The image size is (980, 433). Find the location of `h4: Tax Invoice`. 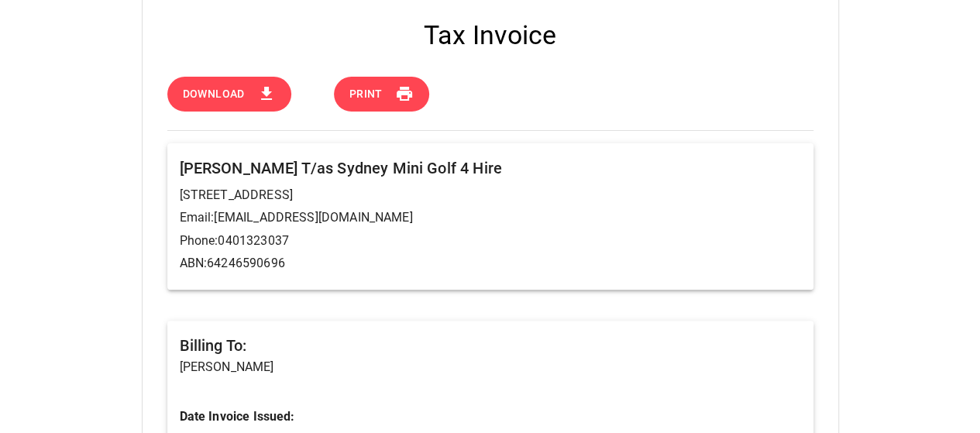

h4: Tax Invoice is located at coordinates (490, 36).